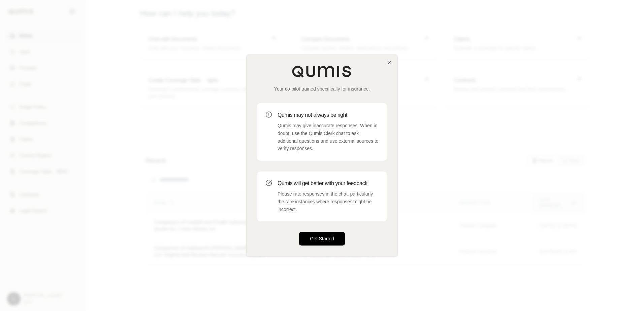 The width and height of the screenshot is (644, 311). I want to click on p: Please rate responses in the chat, particularly the rare instances where responses might be incor..., so click(328, 202).